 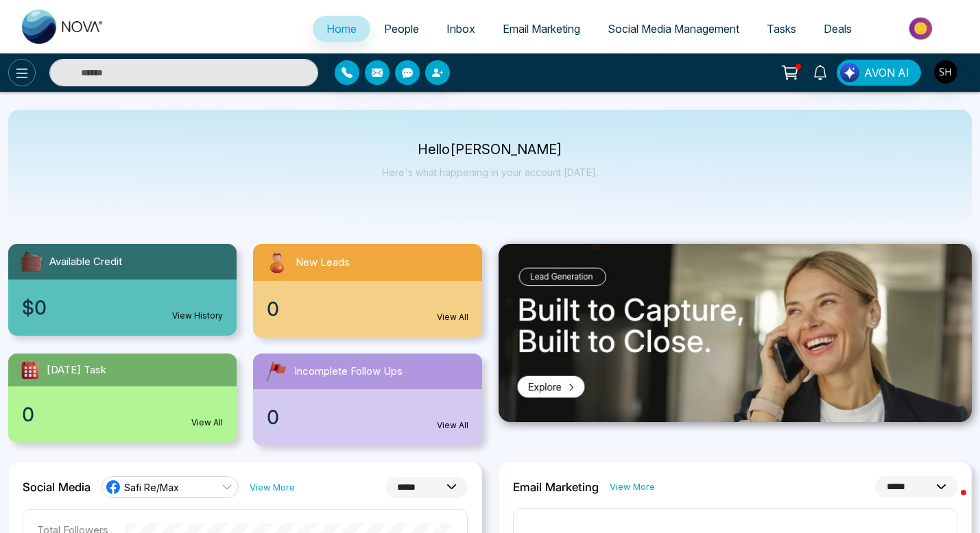 What do you see at coordinates (461, 29) in the screenshot?
I see `span: Inbox` at bounding box center [461, 29].